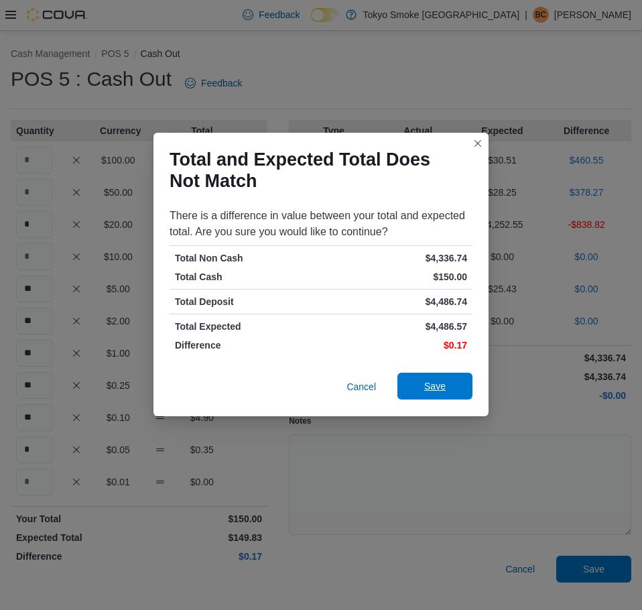 This screenshot has width=642, height=610. What do you see at coordinates (478, 143) in the screenshot?
I see `button: Closes this modal window` at bounding box center [478, 143].